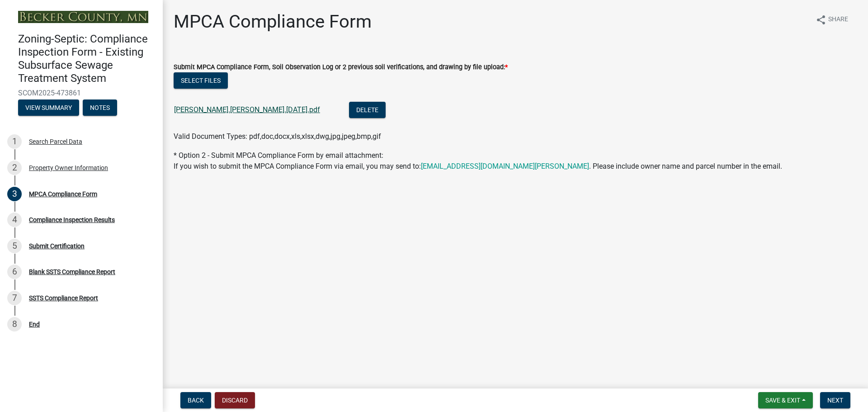 The height and width of the screenshot is (412, 868). What do you see at coordinates (87, 58) in the screenshot?
I see `h4: Zoning-Septic: Compliance Inspection Form - Existing Subsurface Sewage Treatment System` at bounding box center [87, 58].